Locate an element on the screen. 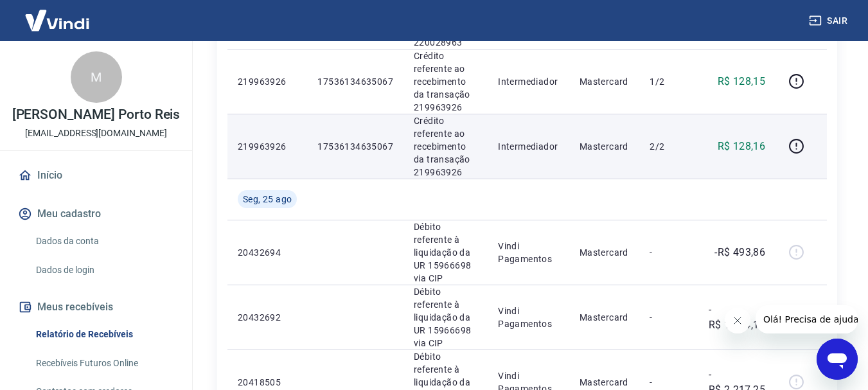 The width and height of the screenshot is (868, 390). p: R$ 128,16 is located at coordinates (742, 147).